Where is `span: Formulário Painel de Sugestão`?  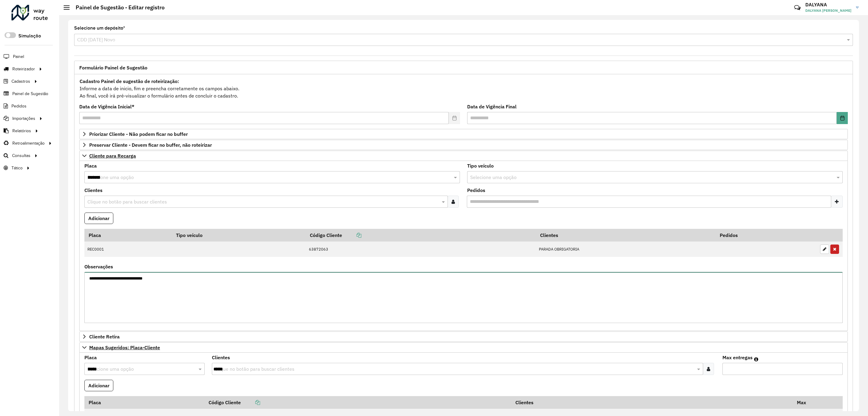 span: Formulário Painel de Sugestão is located at coordinates (114, 67).